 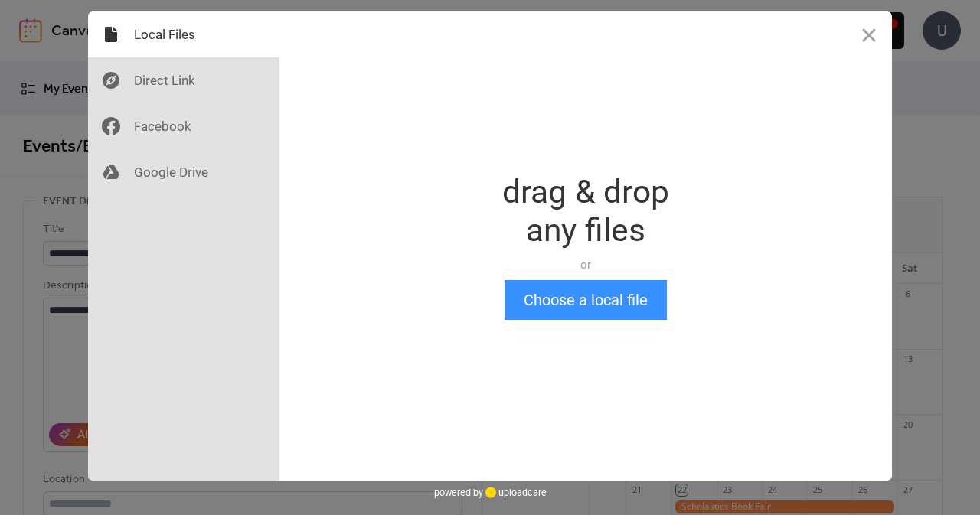 I want to click on button: Close, so click(x=869, y=34).